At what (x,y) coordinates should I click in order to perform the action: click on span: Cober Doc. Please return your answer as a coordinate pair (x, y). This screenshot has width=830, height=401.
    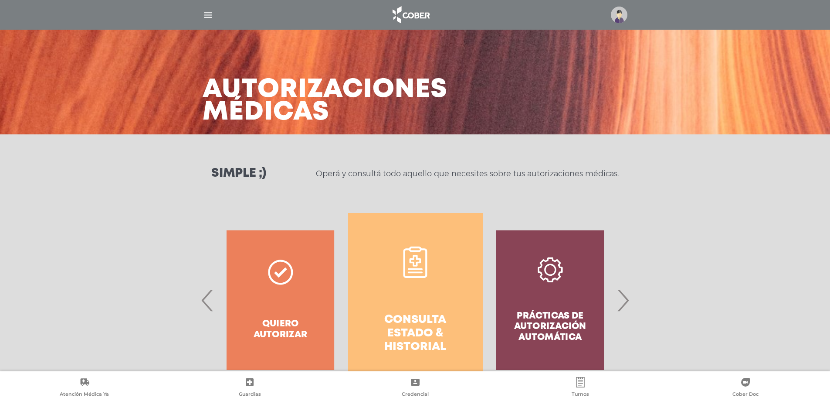
    Looking at the image, I should click on (746, 394).